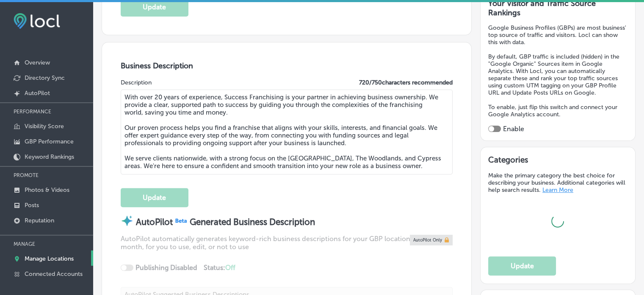  I want to click on p: Manage Locations, so click(49, 258).